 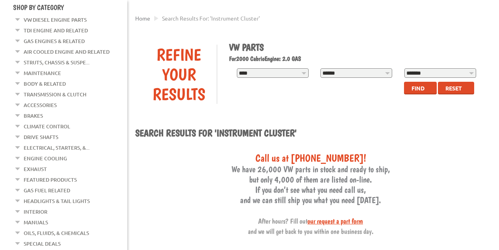 I want to click on h3: We have 26,000 VW parts in stock and ready to ship, but only 4,000 of them are listed on-line. If..., so click(x=311, y=193).